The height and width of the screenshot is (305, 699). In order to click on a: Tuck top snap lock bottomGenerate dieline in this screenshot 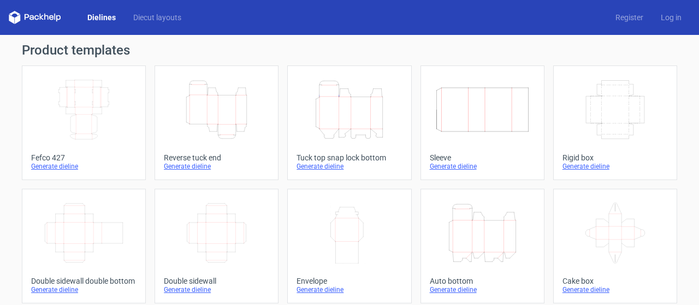, I will do `click(349, 123)`.